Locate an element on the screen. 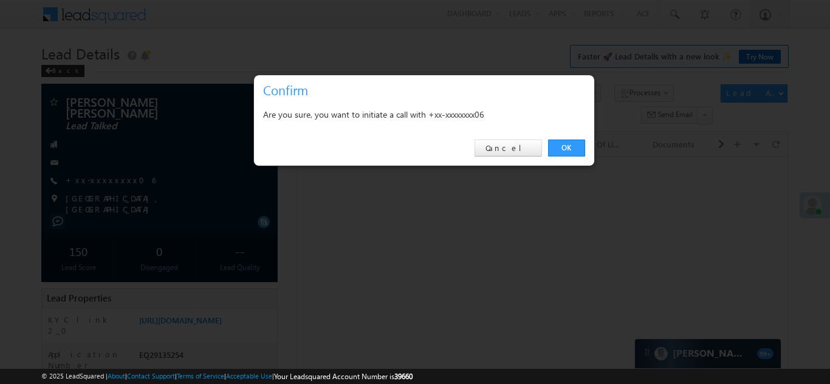  a: Cancel is located at coordinates (508, 148).